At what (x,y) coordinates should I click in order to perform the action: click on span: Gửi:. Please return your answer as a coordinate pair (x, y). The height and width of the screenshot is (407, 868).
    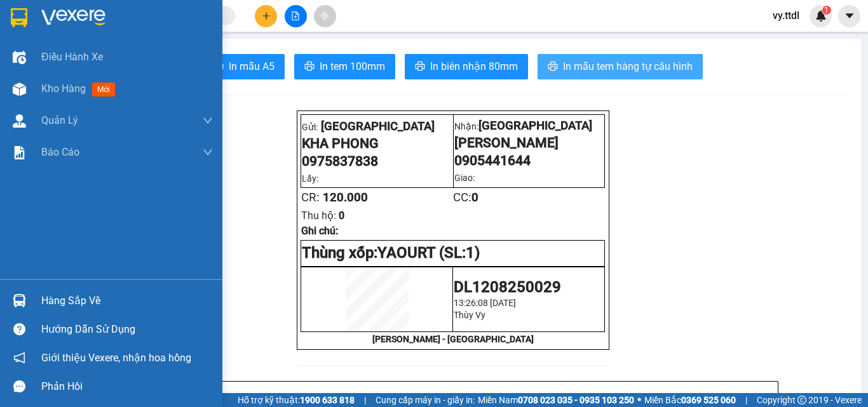
    Looking at the image, I should click on (20, 17).